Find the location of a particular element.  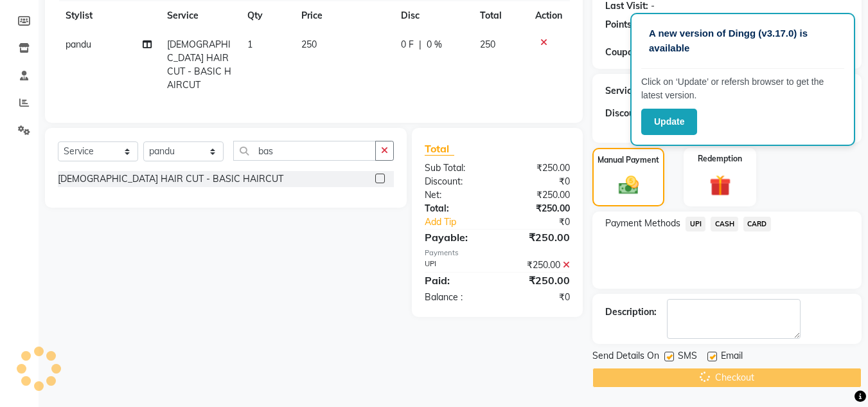

span: Total is located at coordinates (439, 148).